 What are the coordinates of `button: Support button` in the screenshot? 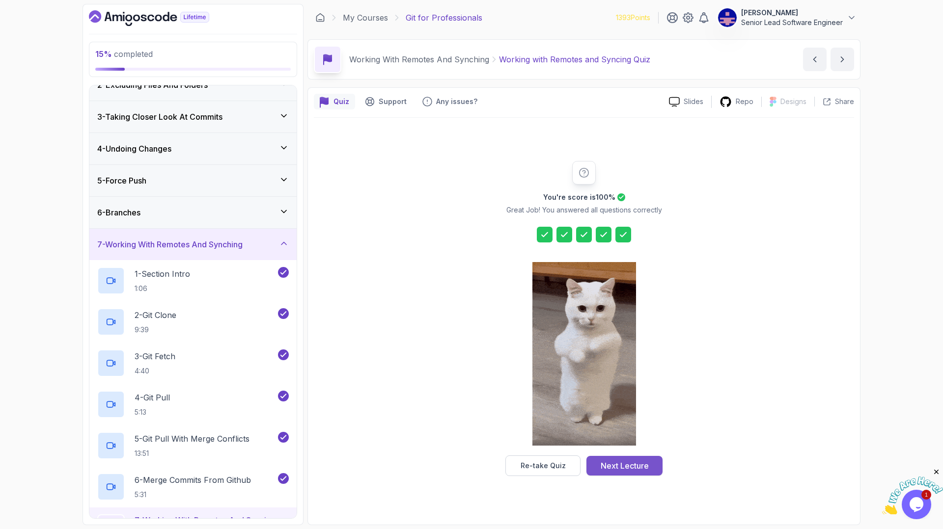 It's located at (385, 102).